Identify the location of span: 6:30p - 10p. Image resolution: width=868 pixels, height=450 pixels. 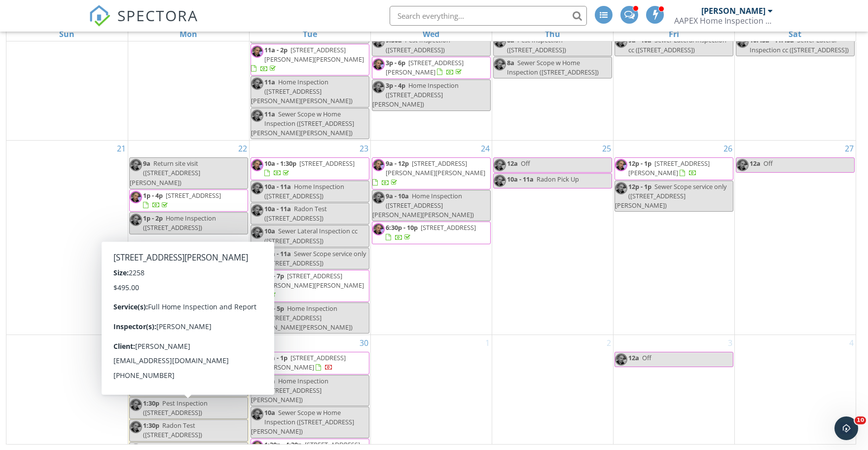
(402, 228).